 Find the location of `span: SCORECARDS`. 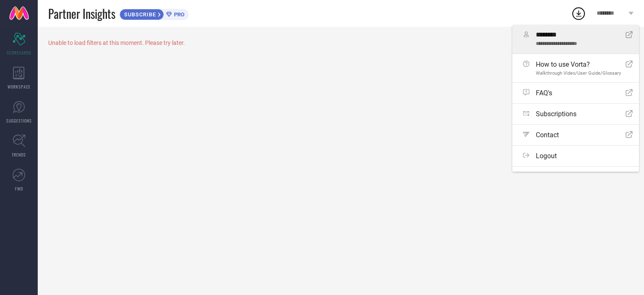

span: SCORECARDS is located at coordinates (19, 52).